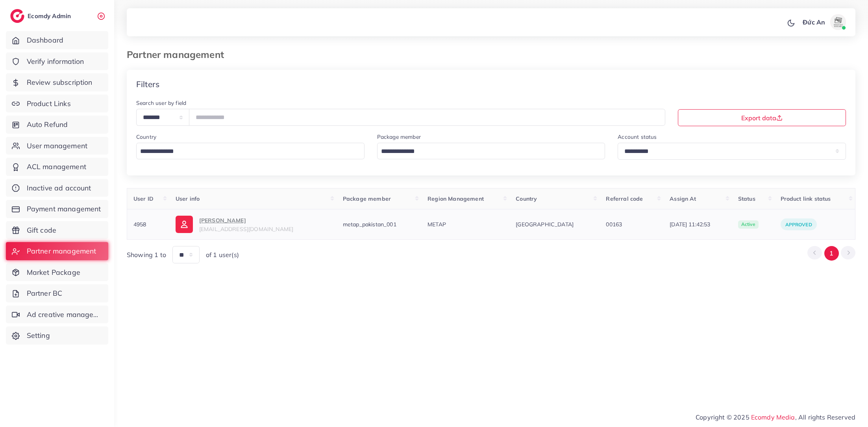 This screenshot has width=868, height=427. What do you see at coordinates (62, 251) in the screenshot?
I see `span: Partner management` at bounding box center [62, 251].